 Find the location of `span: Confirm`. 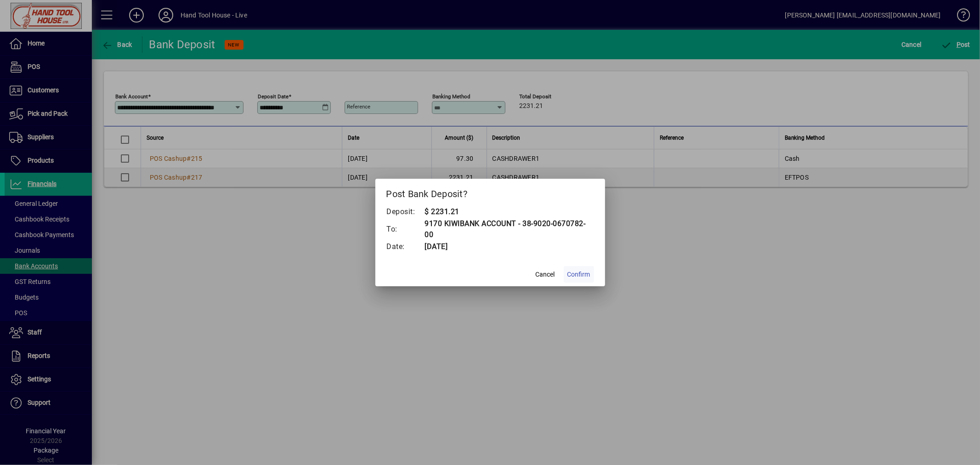

span: Confirm is located at coordinates (579, 274).